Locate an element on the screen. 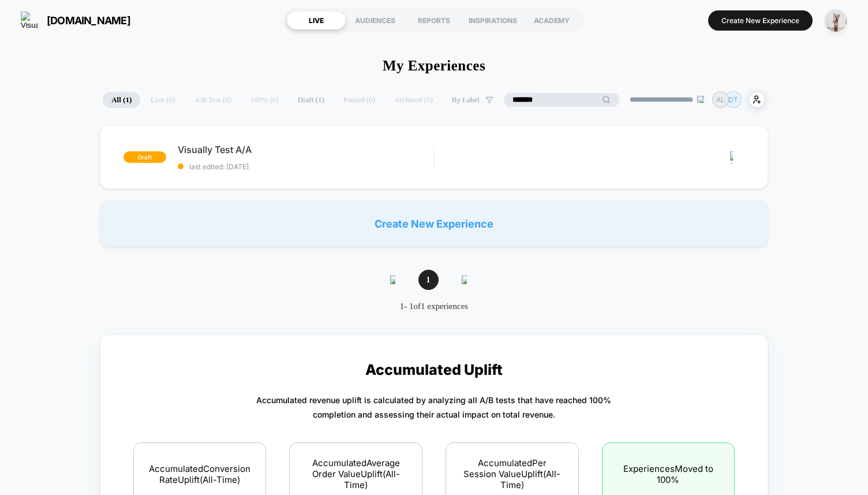  div: ACADEMY is located at coordinates (552, 20).